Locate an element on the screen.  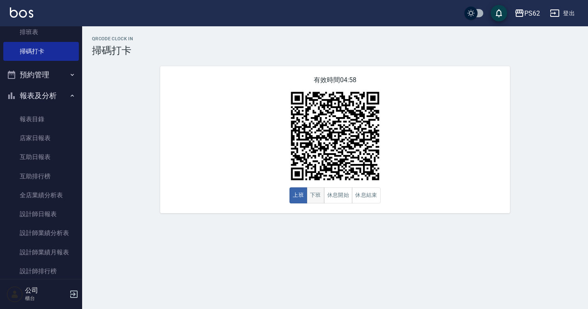
div: PS62 is located at coordinates (533, 13).